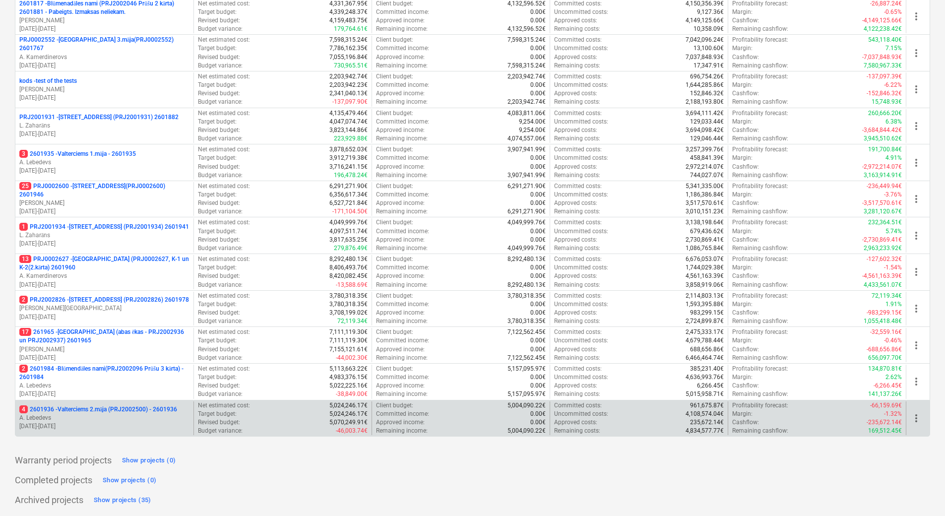 The image size is (945, 516). What do you see at coordinates (348, 231) in the screenshot?
I see `p: 4,097,511.74€` at bounding box center [348, 231].